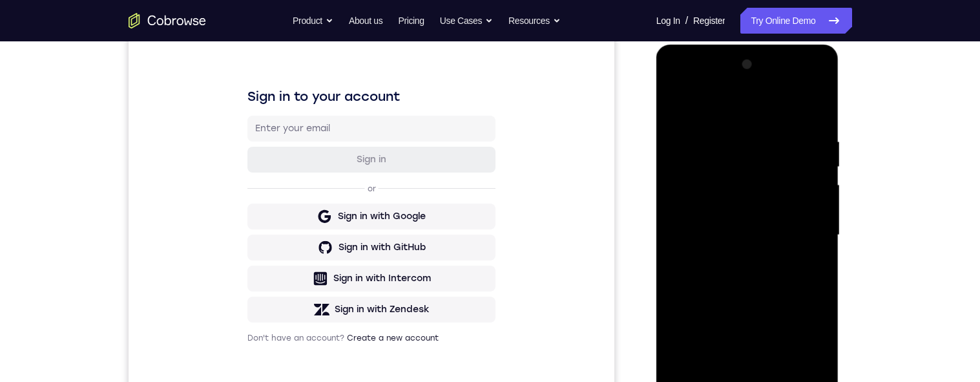 Image resolution: width=980 pixels, height=382 pixels. Describe the element at coordinates (243, 161) in the screenshot. I see `button: Sign in` at that location.